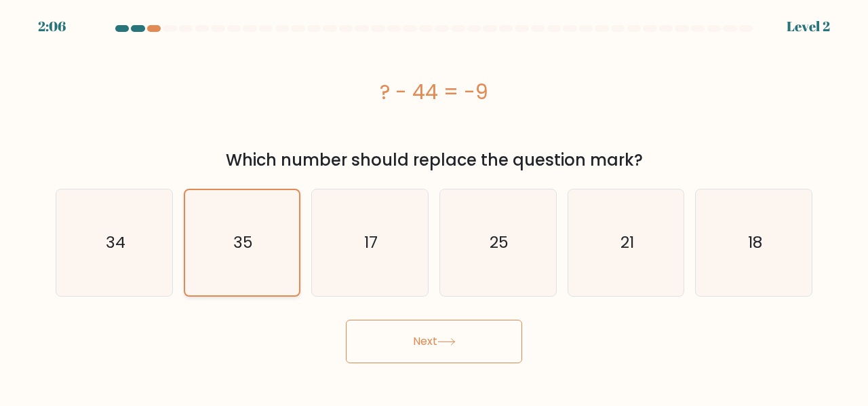 The height and width of the screenshot is (406, 868). What do you see at coordinates (755, 242) in the screenshot?
I see `text: 18` at bounding box center [755, 242].